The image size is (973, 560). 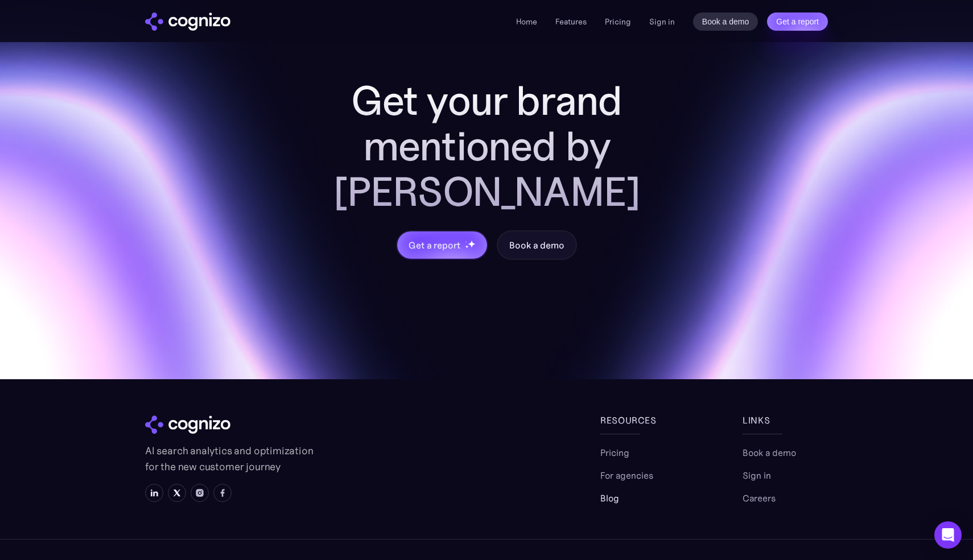 I want to click on a: home, so click(x=188, y=22).